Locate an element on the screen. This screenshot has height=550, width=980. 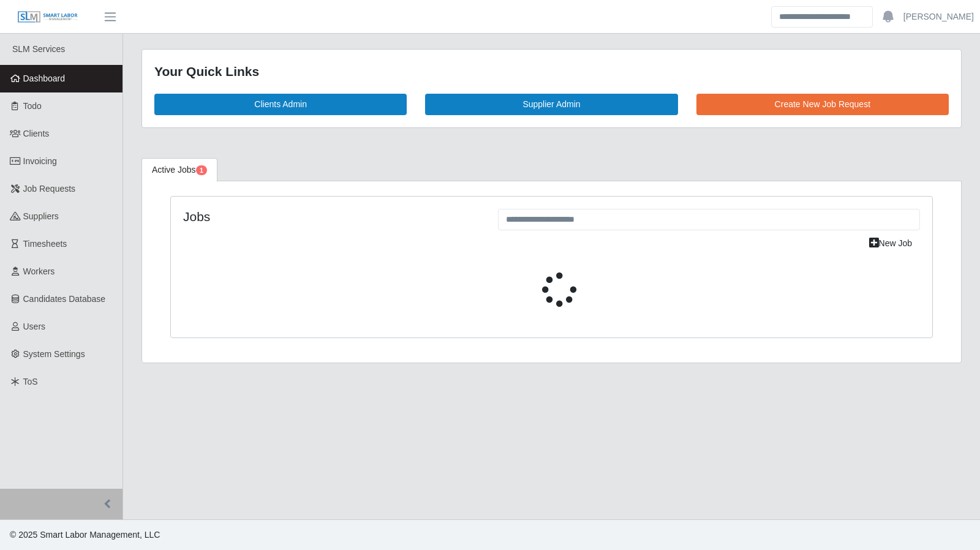
span: Pending Jobs is located at coordinates (202, 170).